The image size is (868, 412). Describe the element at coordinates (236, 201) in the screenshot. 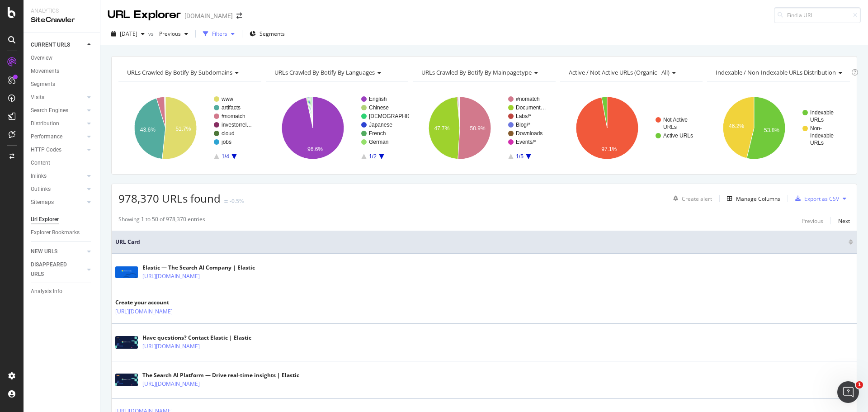

I see `div: -0.5%` at that location.